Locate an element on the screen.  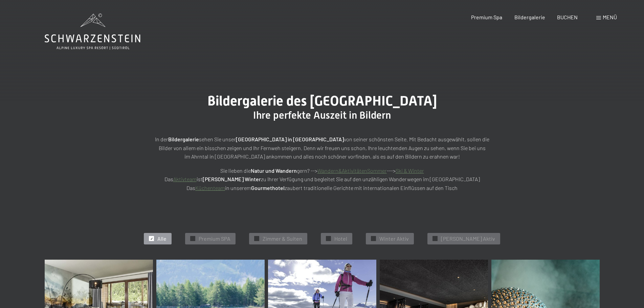
span: Premium SPA is located at coordinates (215, 239).